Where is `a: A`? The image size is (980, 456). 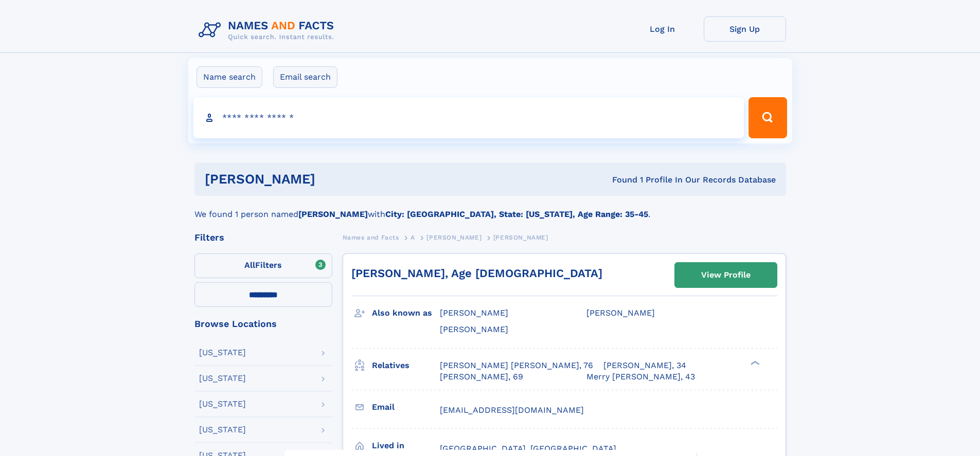
a: A is located at coordinates (412, 237).